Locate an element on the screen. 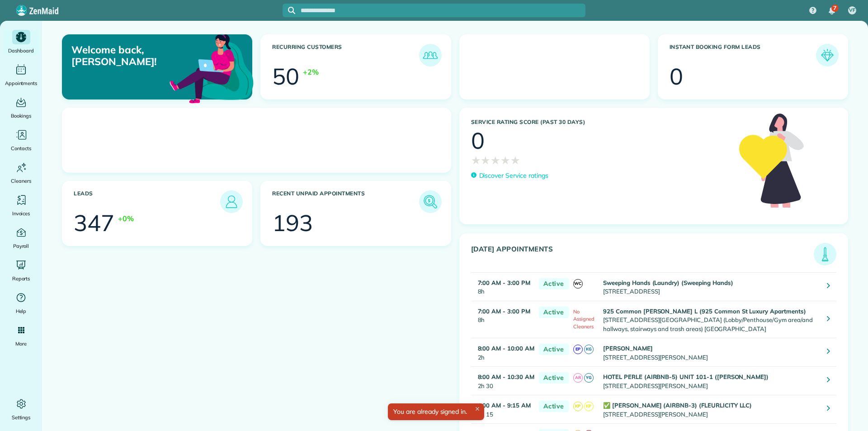 Image resolution: width=868 pixels, height=431 pixels. span: AR is located at coordinates (578, 377).